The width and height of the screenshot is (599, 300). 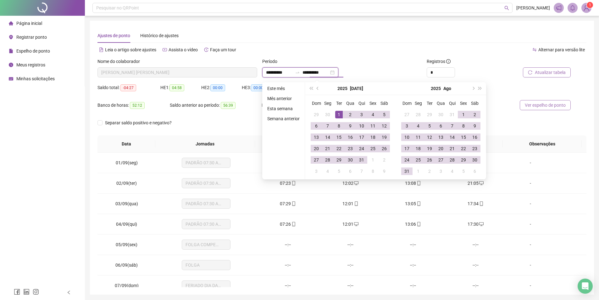 What do you see at coordinates (339, 137) in the screenshot?
I see `div: 15` at bounding box center [339, 137].